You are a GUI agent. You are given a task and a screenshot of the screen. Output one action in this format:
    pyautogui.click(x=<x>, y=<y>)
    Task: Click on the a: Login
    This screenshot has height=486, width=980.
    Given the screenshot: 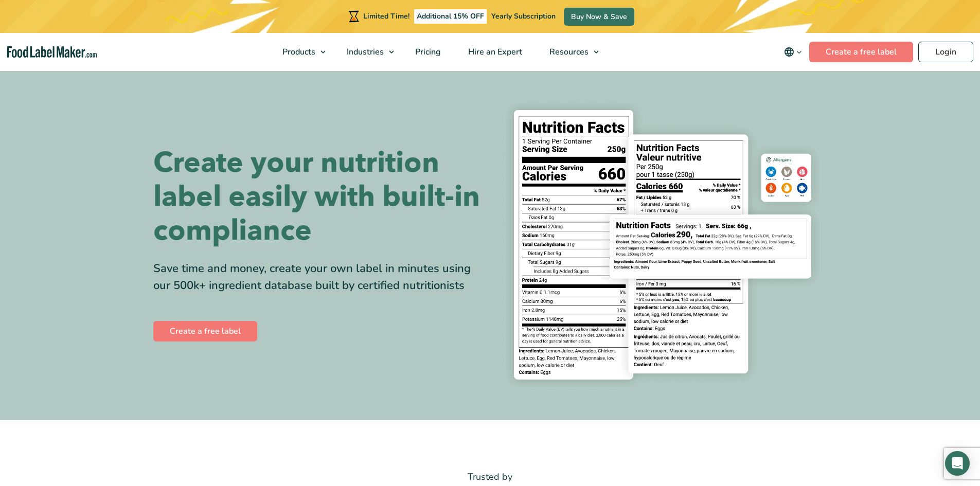 What is the action you would take?
    pyautogui.click(x=945, y=52)
    